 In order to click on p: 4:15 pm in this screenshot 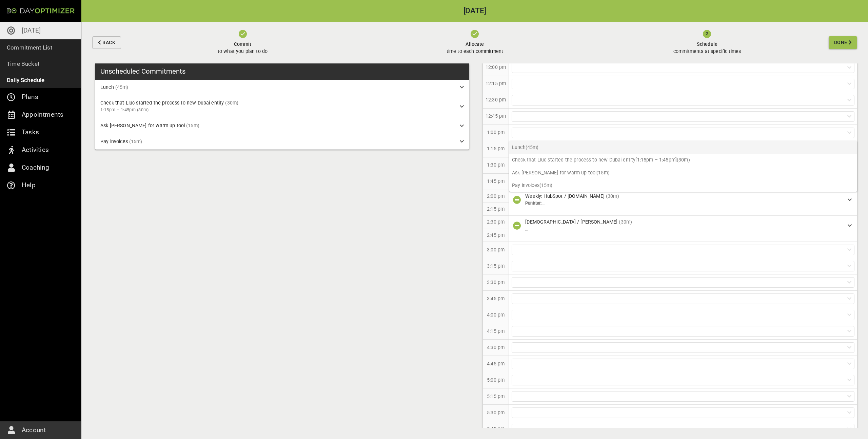, I will do `click(496, 331)`.